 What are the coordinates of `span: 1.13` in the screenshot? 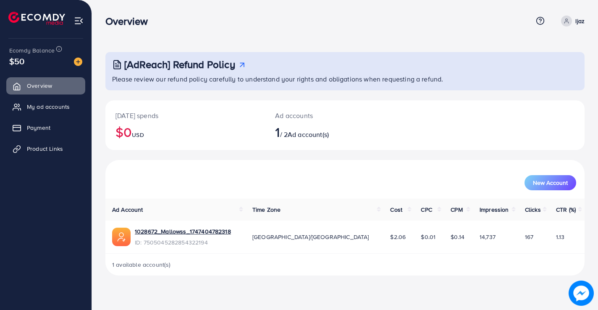 It's located at (561, 237).